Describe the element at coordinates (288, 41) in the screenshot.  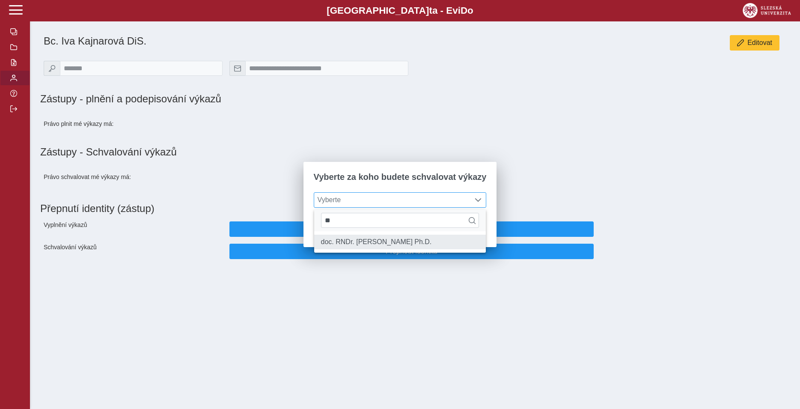
I see `h1: Bc. Iva Kajnarová DiS.` at that location.